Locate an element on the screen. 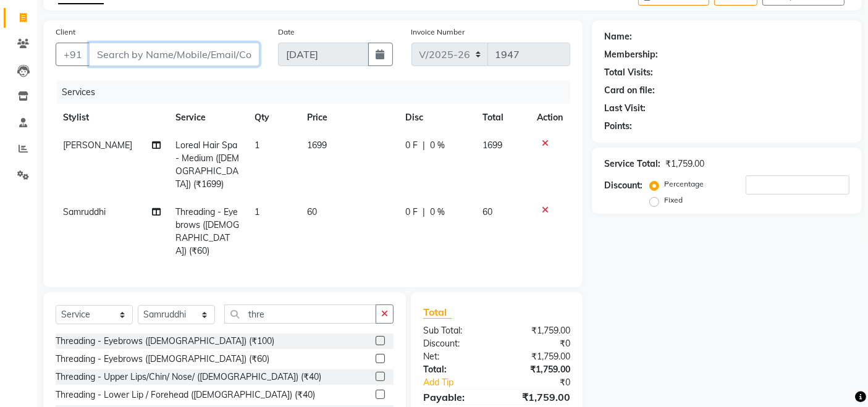 This screenshot has width=868, height=407. div: Card on file: is located at coordinates (630, 90).